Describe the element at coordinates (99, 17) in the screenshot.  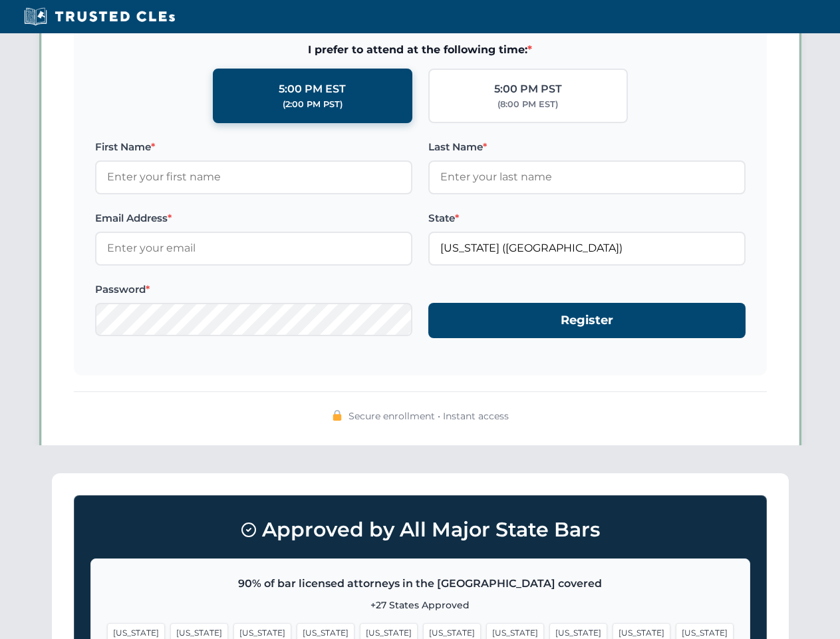
I see `img: Trusted CLEs` at that location.